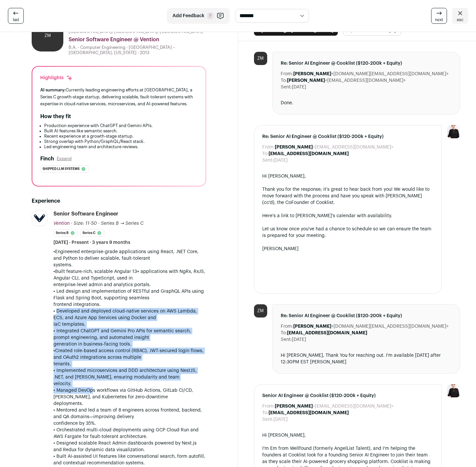 The image size is (476, 467). Describe the element at coordinates (61, 169) in the screenshot. I see `span: Shipped llm systems` at that location.